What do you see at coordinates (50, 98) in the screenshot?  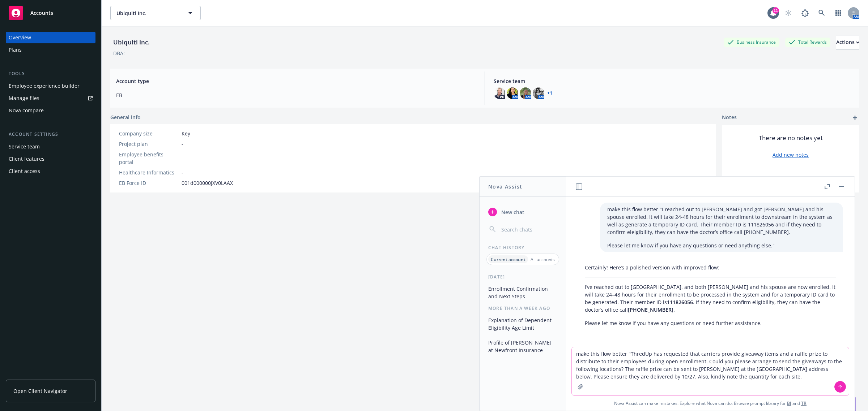 I see `a: Manage files` at bounding box center [50, 98].